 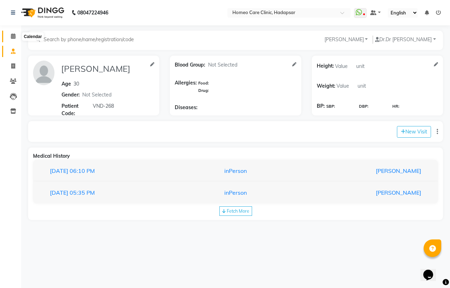 I want to click on span: Patient Code:, so click(x=76, y=110).